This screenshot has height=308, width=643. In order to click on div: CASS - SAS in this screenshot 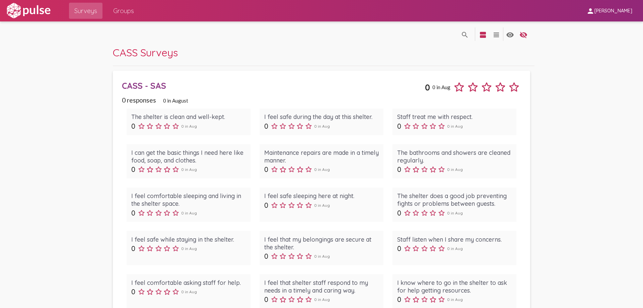, I will do `click(273, 85)`.